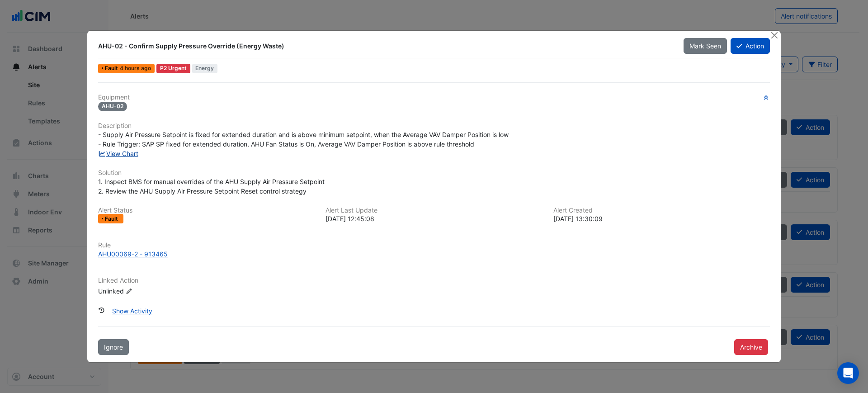 The width and height of the screenshot is (868, 393). What do you see at coordinates (113, 347) in the screenshot?
I see `span: Ignore` at bounding box center [113, 347].